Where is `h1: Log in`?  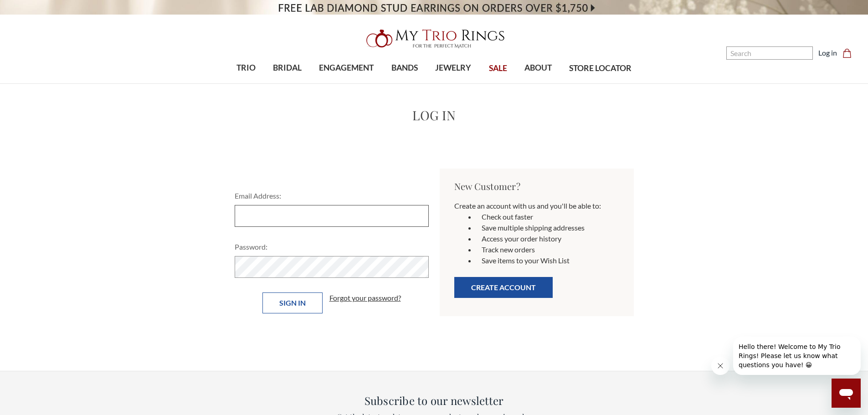
h1: Log in is located at coordinates (434, 115).